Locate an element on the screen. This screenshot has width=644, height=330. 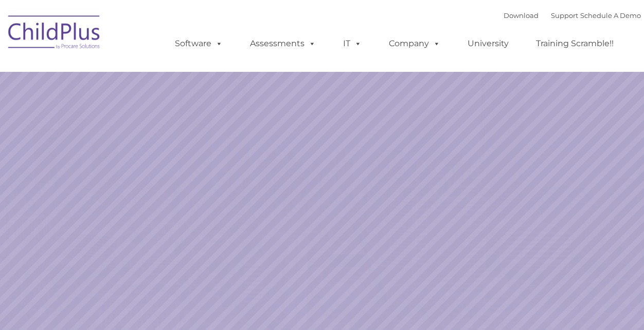
a: Software is located at coordinates (199, 43).